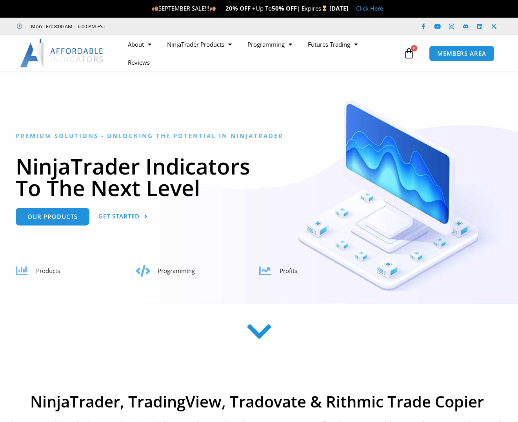 This screenshot has height=422, width=518. Describe the element at coordinates (53, 216) in the screenshot. I see `span: Our Products` at that location.